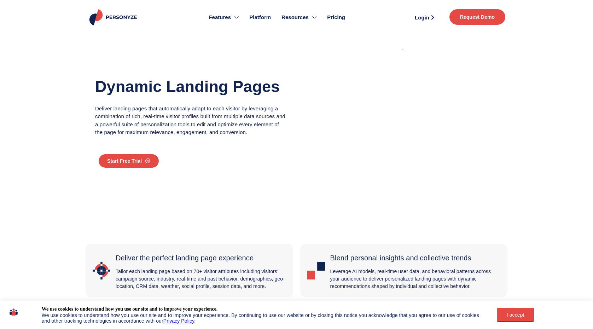  I want to click on p: Leverage AI models, real-time user data, and behavioral patterns across your audience to deliver ..., so click(416, 279).